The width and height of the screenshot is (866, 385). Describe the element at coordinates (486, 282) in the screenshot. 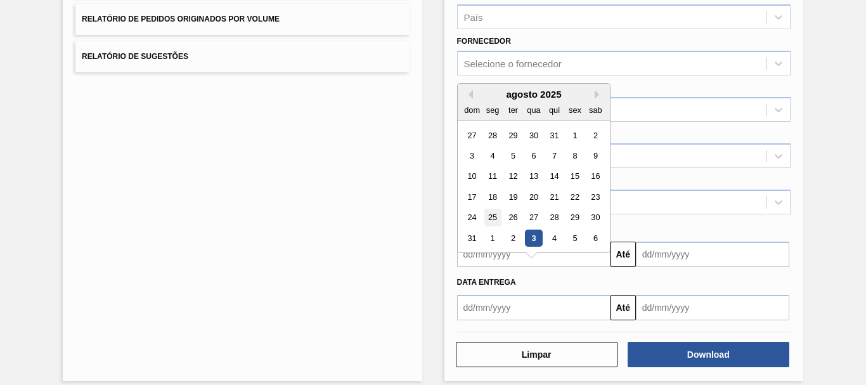

I see `span: Data entrega` at that location.